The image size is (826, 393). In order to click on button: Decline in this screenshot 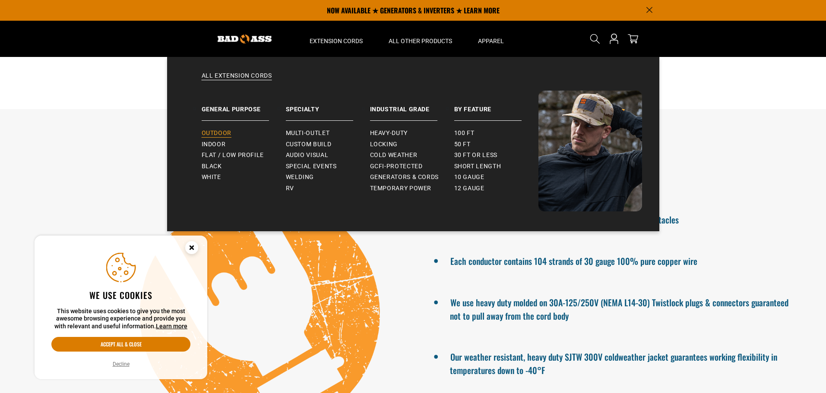, I will do `click(121, 364)`.